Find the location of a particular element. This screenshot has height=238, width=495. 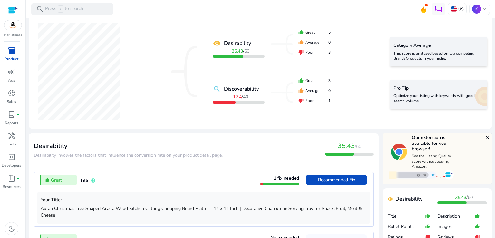

mat-icon: search is located at coordinates (217, 89).